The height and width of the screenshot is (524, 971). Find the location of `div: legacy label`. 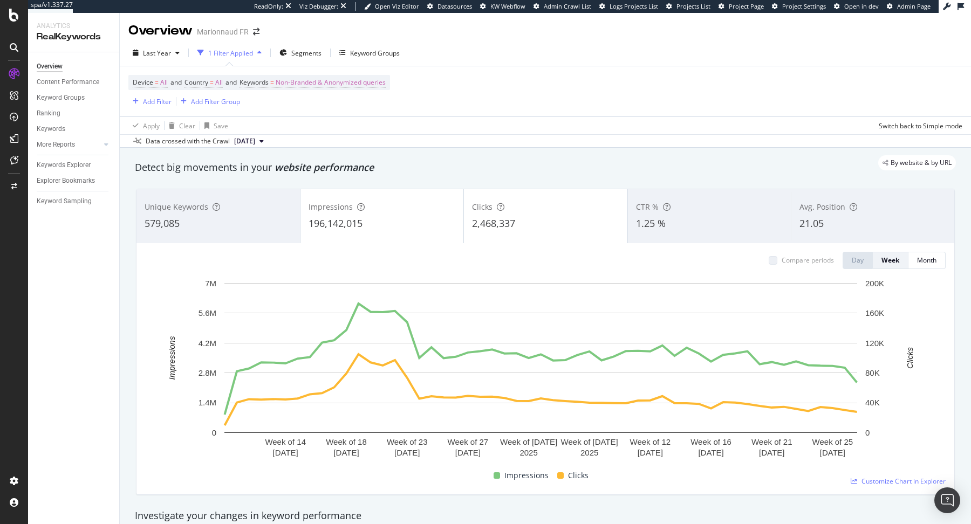

div: legacy label is located at coordinates (917, 163).